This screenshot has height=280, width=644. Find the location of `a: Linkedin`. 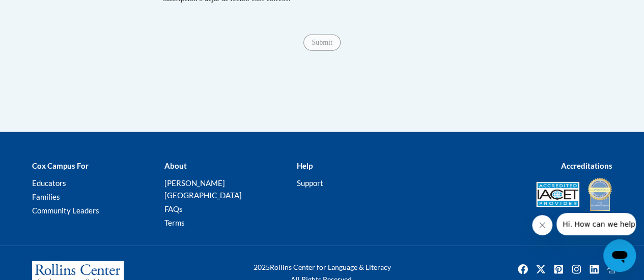

a: Linkedin is located at coordinates (594, 270).